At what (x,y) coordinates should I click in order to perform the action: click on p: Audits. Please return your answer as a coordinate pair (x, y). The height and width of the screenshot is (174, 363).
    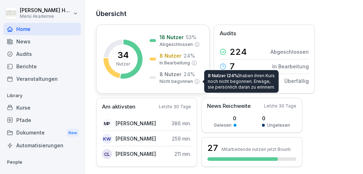
    Looking at the image, I should click on (228, 33).